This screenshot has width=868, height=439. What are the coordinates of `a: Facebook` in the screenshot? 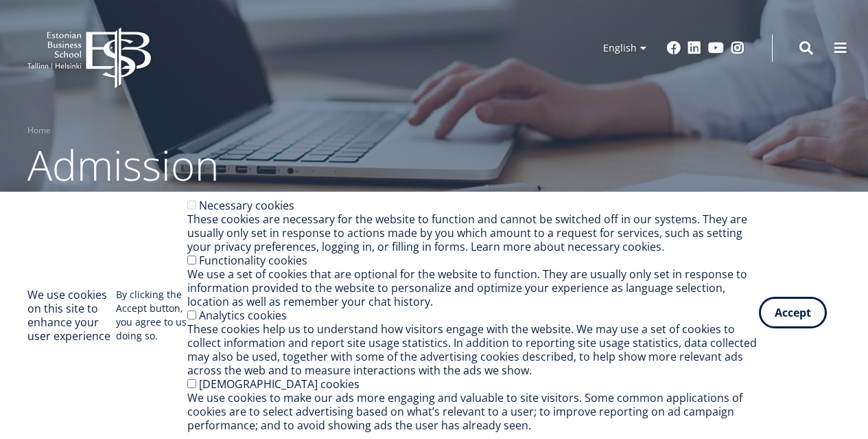 It's located at (674, 48).